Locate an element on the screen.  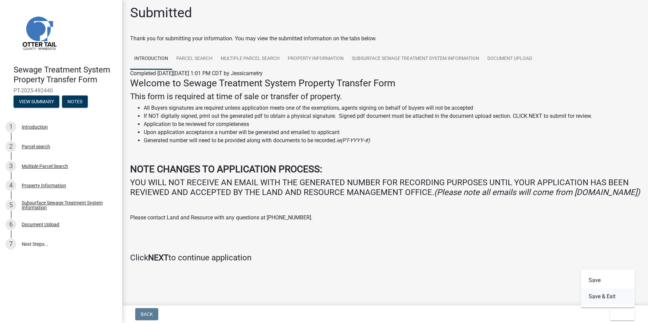
button: Back is located at coordinates (147, 314).